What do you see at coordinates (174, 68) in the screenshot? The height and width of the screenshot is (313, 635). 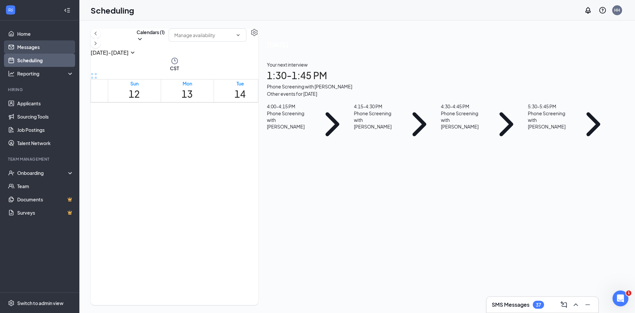 I see `span: CST` at bounding box center [174, 68].